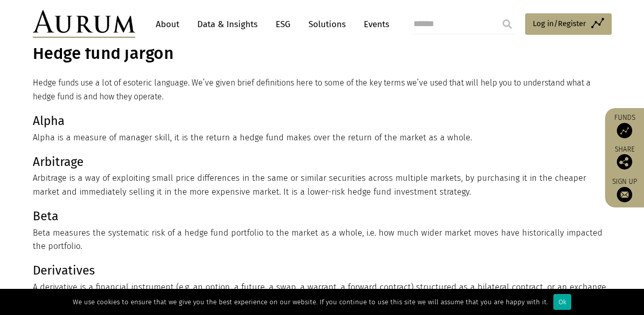 This screenshot has width=644, height=315. Describe the element at coordinates (625, 162) in the screenshot. I see `img: Share this post` at that location.